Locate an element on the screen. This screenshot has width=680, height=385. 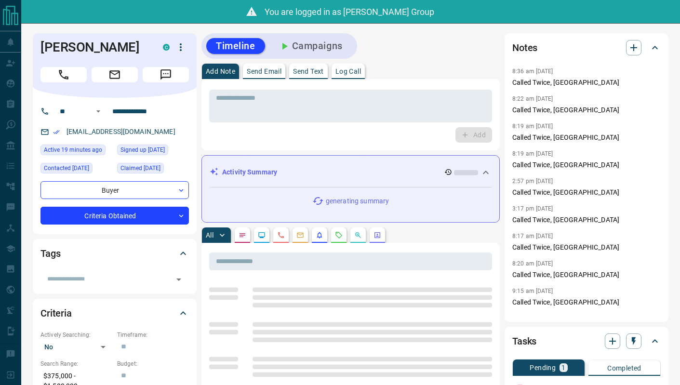
span: Email is located at coordinates (115, 75).